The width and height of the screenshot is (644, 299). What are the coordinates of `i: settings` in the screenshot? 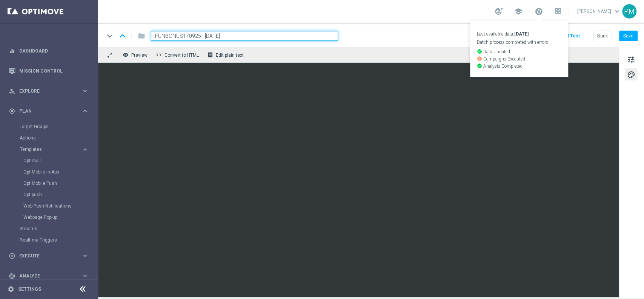 It's located at (11, 289).